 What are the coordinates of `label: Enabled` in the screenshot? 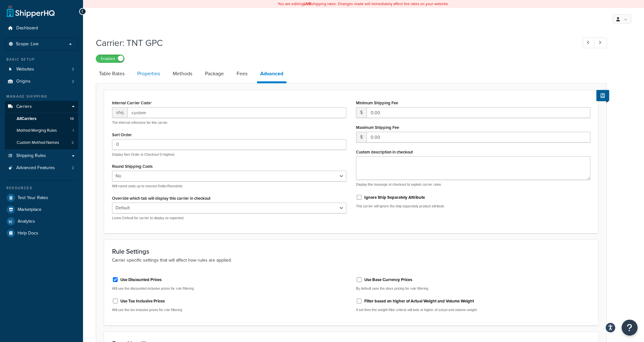 It's located at (110, 59).